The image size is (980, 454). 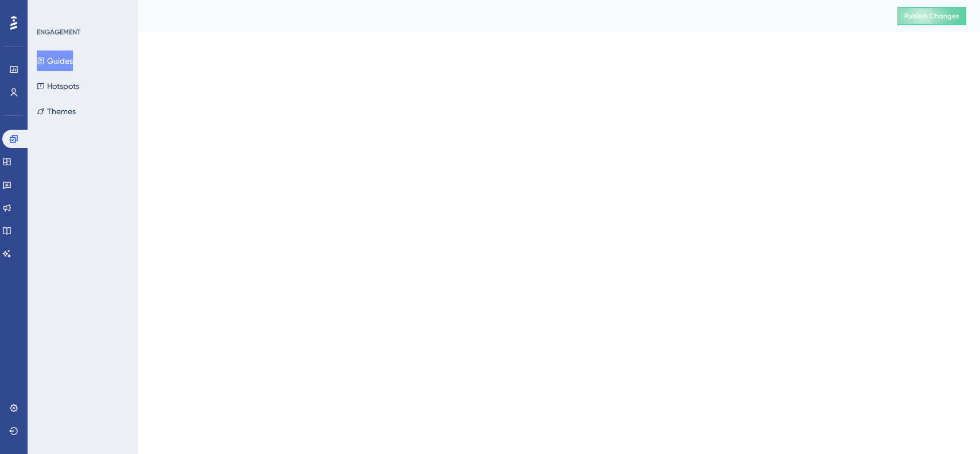 I want to click on button: Themes, so click(x=56, y=111).